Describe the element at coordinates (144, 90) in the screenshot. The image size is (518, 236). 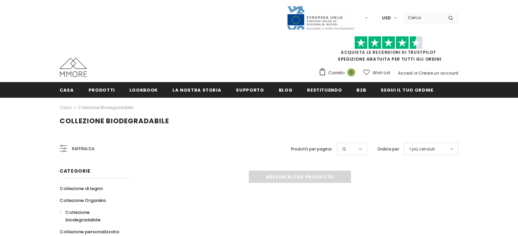
I see `a: Lookbook` at that location.